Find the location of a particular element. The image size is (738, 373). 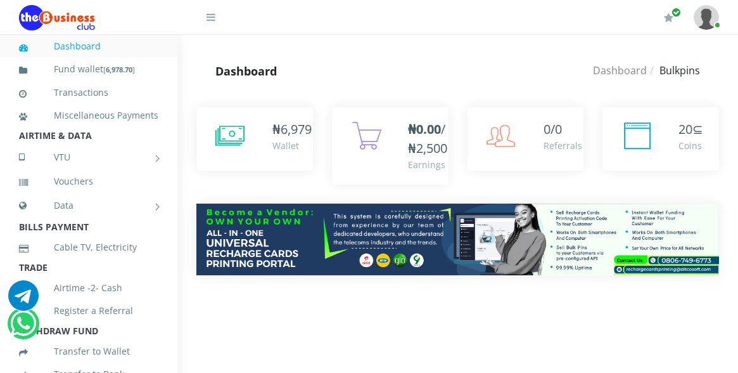

div: Coins is located at coordinates (691, 145).